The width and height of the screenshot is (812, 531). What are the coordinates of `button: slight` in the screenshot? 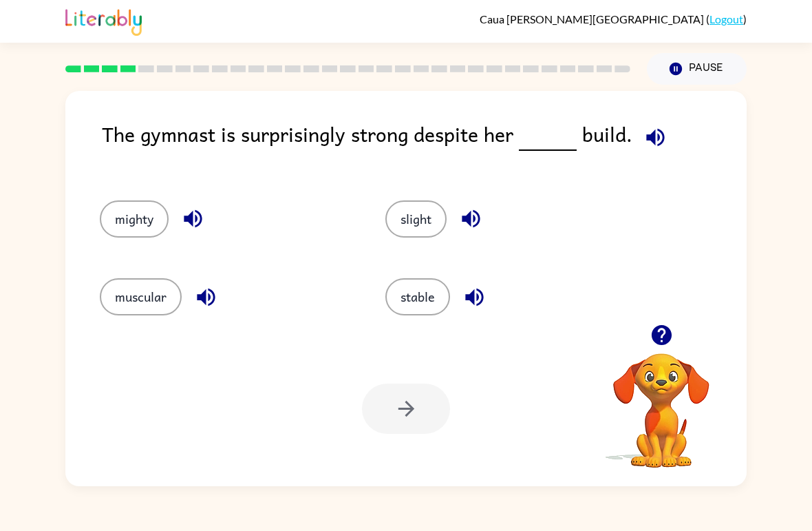 It's located at (416, 219).